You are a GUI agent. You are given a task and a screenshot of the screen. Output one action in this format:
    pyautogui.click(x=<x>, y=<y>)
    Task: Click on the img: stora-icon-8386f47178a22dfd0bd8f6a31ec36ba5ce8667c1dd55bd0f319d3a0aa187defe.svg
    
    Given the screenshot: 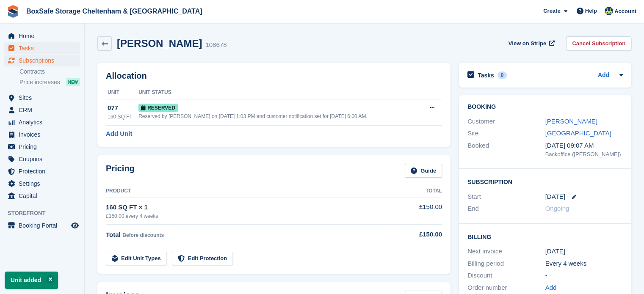 What is the action you would take?
    pyautogui.click(x=13, y=11)
    